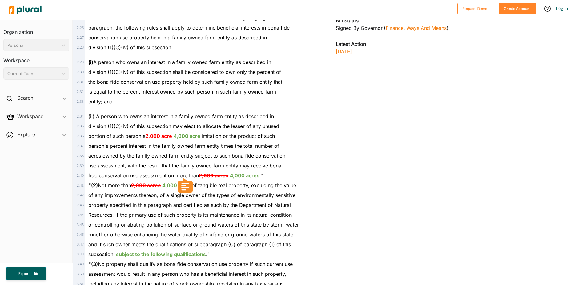 This screenshot has width=574, height=285. I want to click on span: subsection :", so click(149, 254).